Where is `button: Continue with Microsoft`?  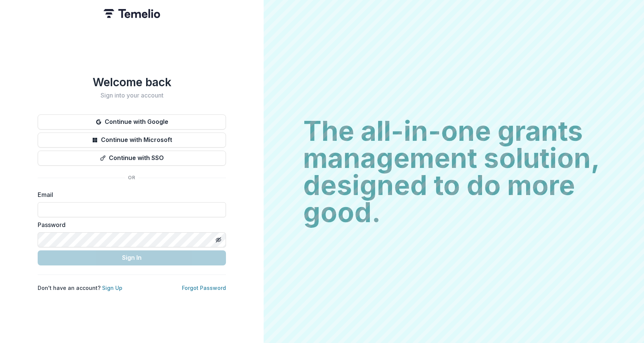
button: Continue with Microsoft is located at coordinates (132, 140).